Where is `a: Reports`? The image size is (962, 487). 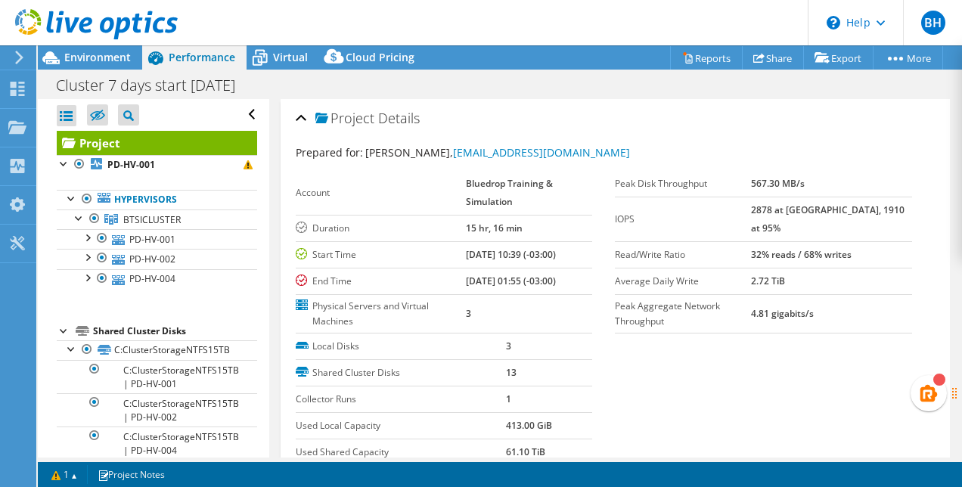
a: Reports is located at coordinates (706, 57).